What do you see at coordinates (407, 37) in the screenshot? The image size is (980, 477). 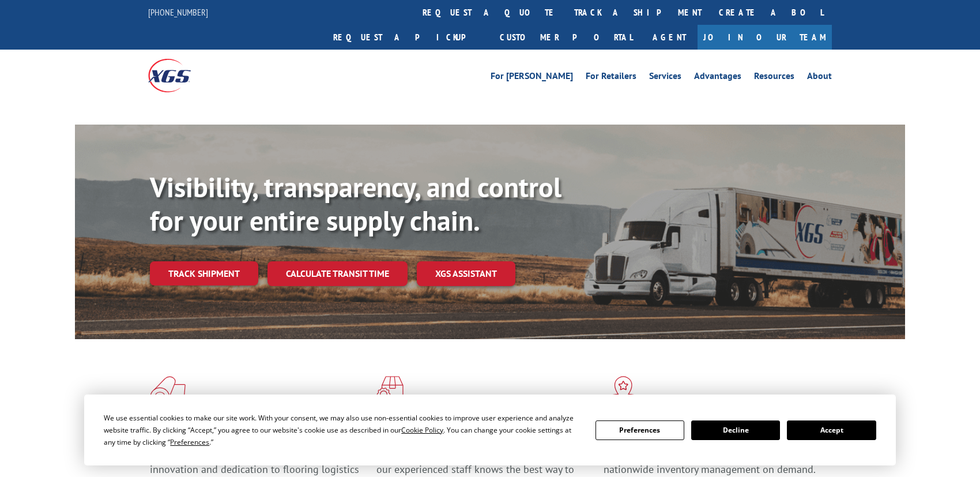 I see `a: Request a pickup` at bounding box center [407, 37].